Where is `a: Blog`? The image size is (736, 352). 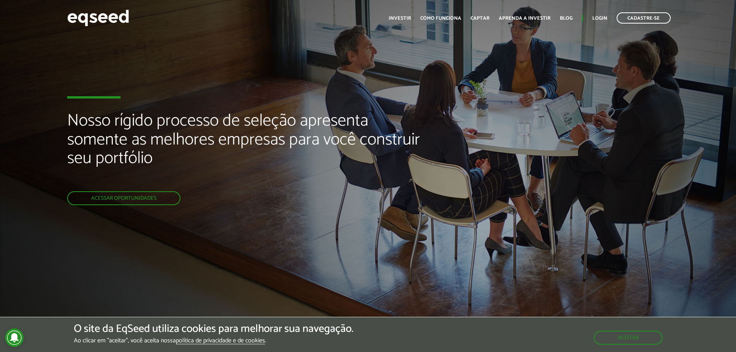 a: Blog is located at coordinates (566, 18).